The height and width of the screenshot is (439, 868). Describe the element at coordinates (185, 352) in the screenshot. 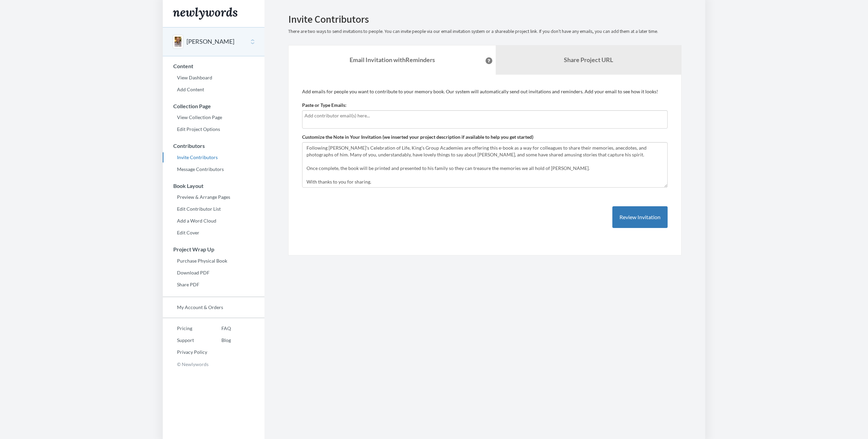

I see `a: Privacy Policy` at that location.